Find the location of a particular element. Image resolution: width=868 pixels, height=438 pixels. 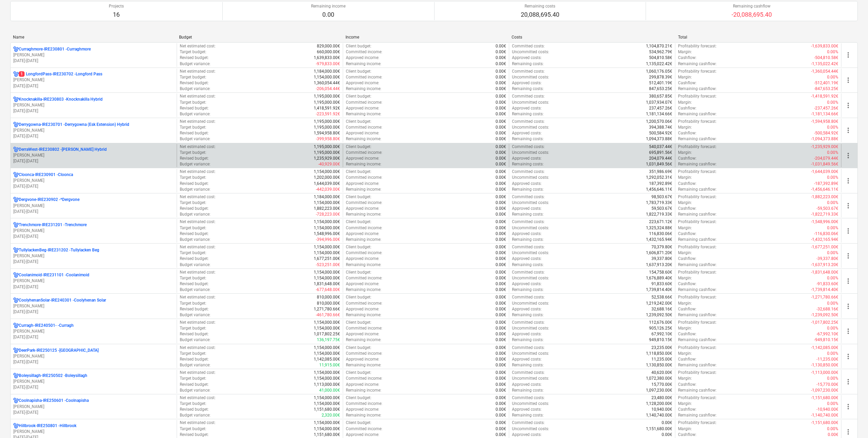

p: 1,031,849.56€ is located at coordinates (659, 164).